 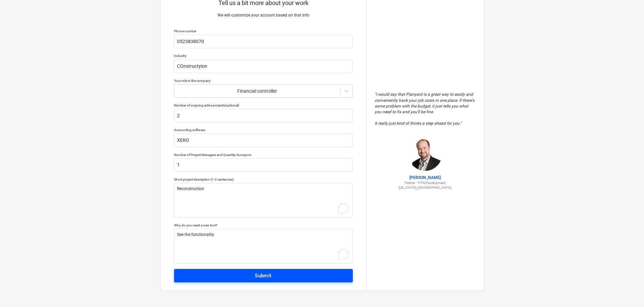 What do you see at coordinates (263, 15) in the screenshot?
I see `p: We will customize your account based on that info` at bounding box center [263, 15].